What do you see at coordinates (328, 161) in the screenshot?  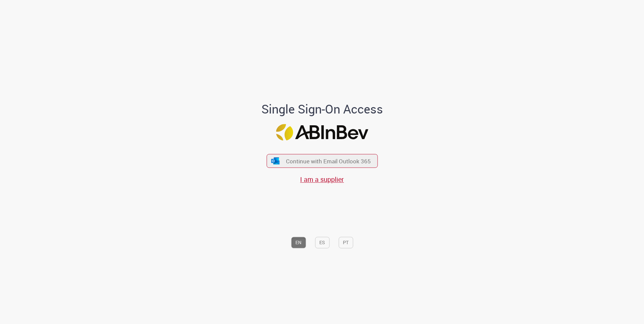 I see `span: Continue with Email Outlook 365` at bounding box center [328, 161].